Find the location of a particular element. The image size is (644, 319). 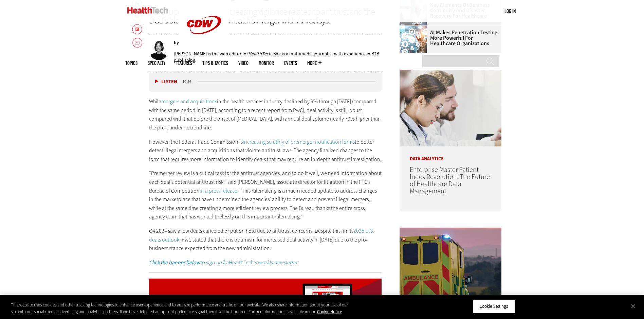

div: User menu is located at coordinates (510, 11).